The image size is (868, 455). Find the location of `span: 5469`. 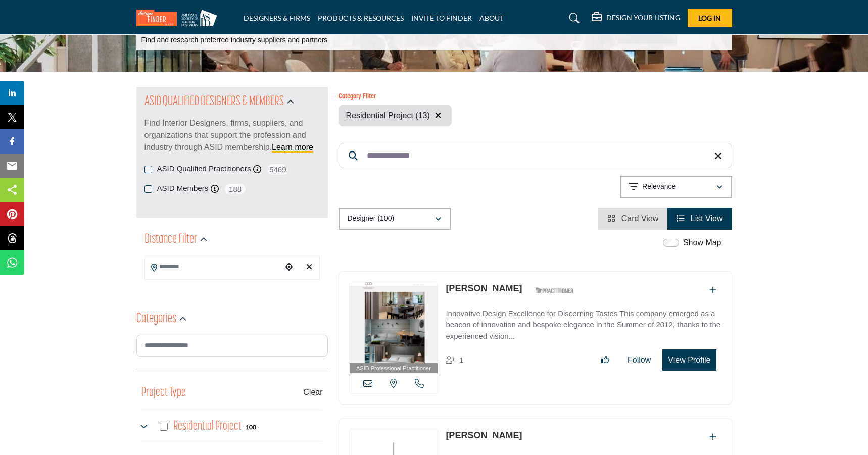

span: 5469 is located at coordinates (278, 169).